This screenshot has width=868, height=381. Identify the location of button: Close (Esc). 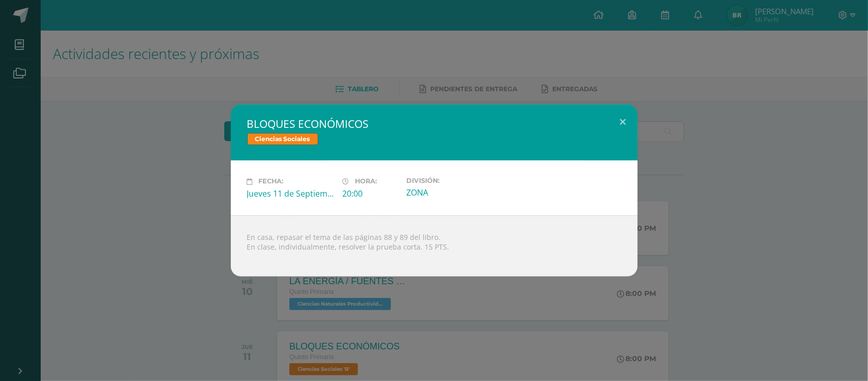
(623, 121).